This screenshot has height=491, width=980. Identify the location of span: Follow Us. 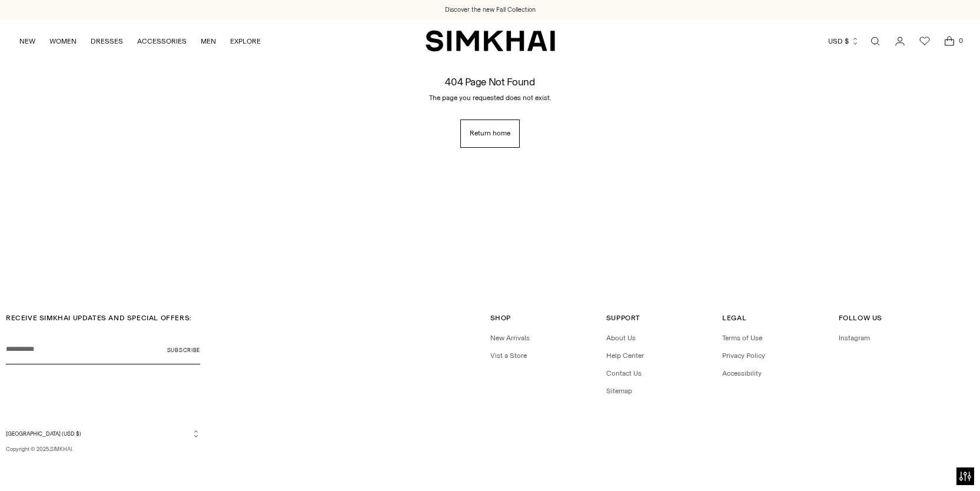
(860, 317).